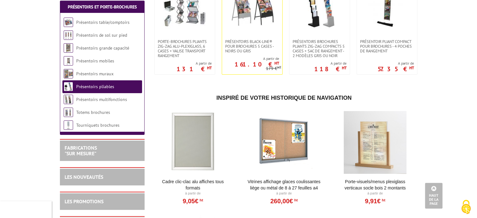 The image size is (477, 218). Describe the element at coordinates (320, 49) in the screenshot. I see `a: Présentoirs brochures pliants Zig-Zag compacts 5 cases + sac de rangement - 2 Modèles Gris ou Noir` at that location.